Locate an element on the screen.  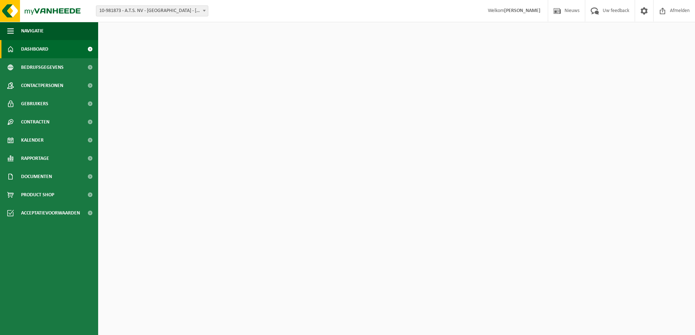
span: Rapportage is located at coordinates (35, 158).